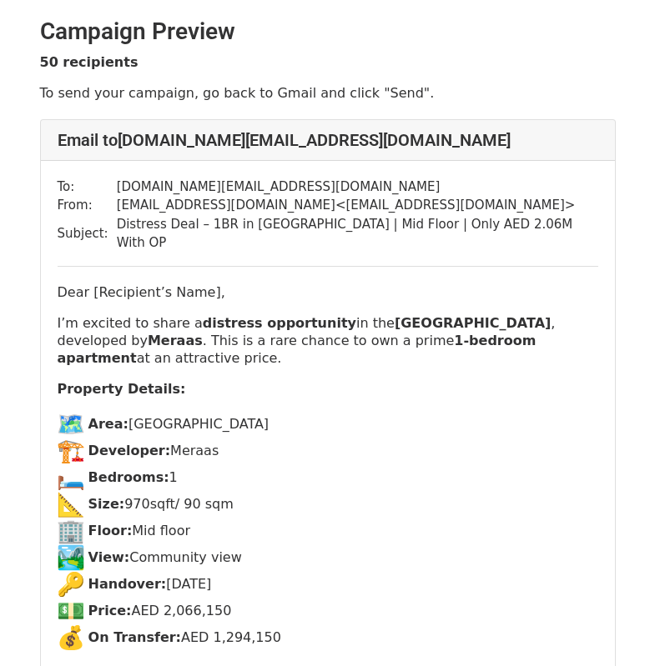 The width and height of the screenshot is (655, 666). What do you see at coordinates (128, 476) in the screenshot?
I see `strong: Bedrooms:` at bounding box center [128, 476].